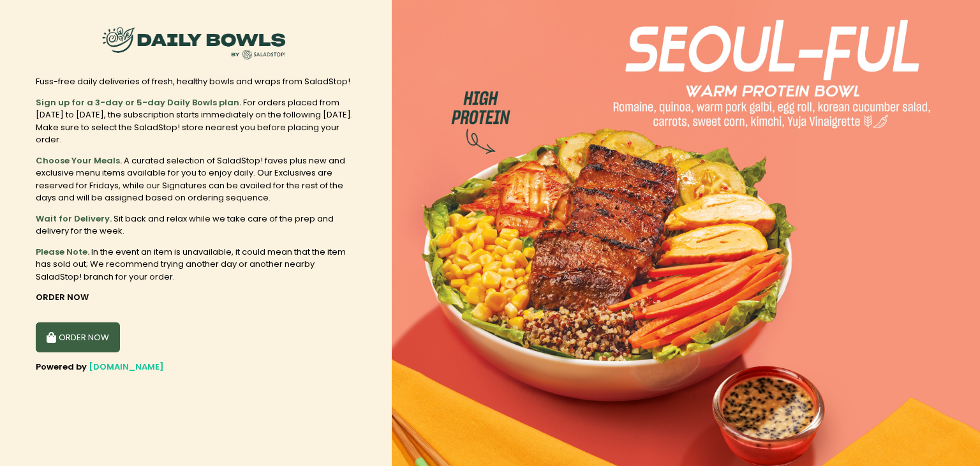 Image resolution: width=980 pixels, height=466 pixels. What do you see at coordinates (196, 82) in the screenshot?
I see `div: Fuss-free daily deliveries of fresh, healthy bowls and wraps from SaladStop!` at bounding box center [196, 82].